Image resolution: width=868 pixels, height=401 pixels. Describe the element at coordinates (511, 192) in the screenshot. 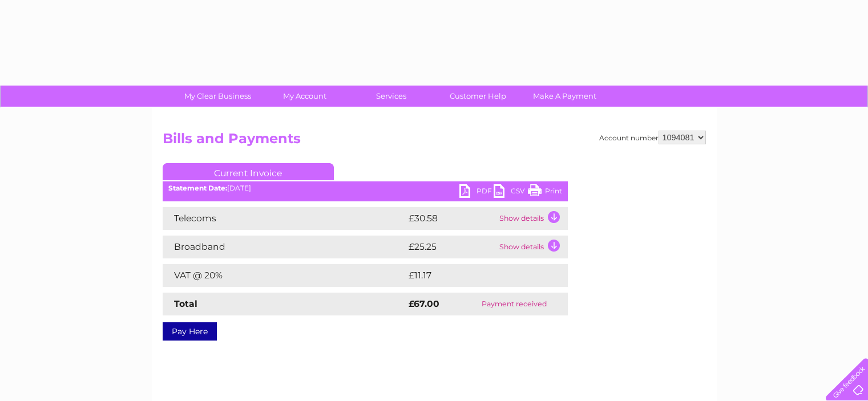

I see `a: CSV` at that location.